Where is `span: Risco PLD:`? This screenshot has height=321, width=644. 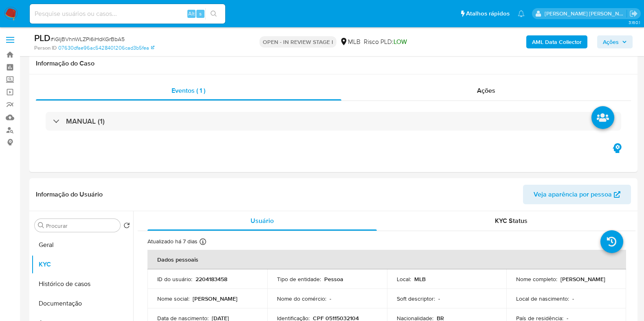
span: Risco PLD: is located at coordinates (386, 42).